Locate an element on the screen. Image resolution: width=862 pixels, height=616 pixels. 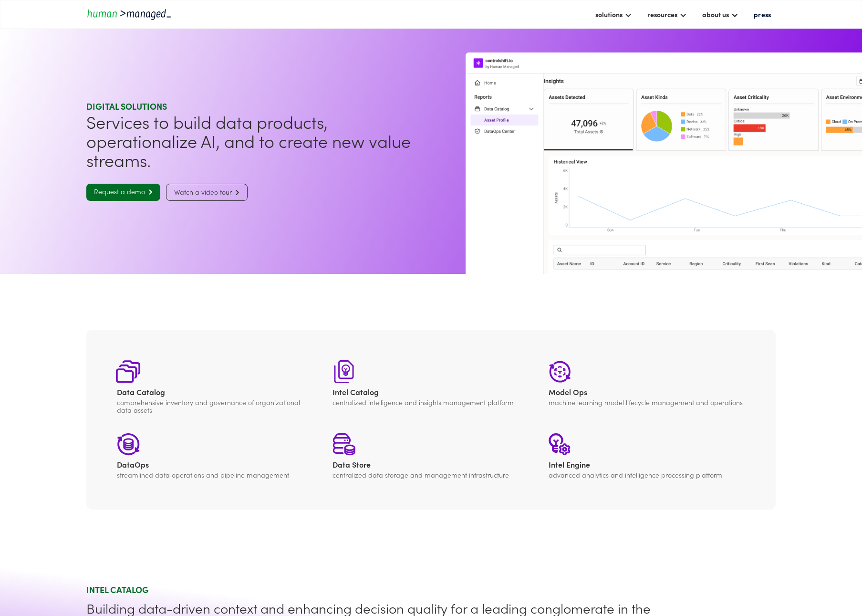
a: press is located at coordinates (762, 14).